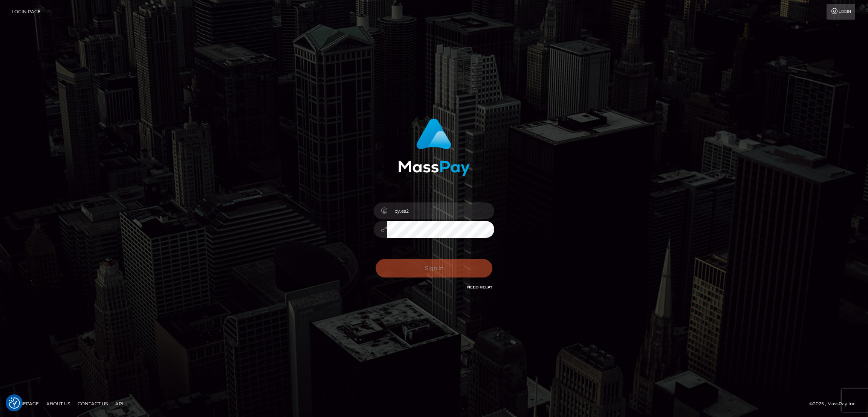 This screenshot has height=417, width=868. What do you see at coordinates (26, 12) in the screenshot?
I see `a: Login Page` at bounding box center [26, 12].